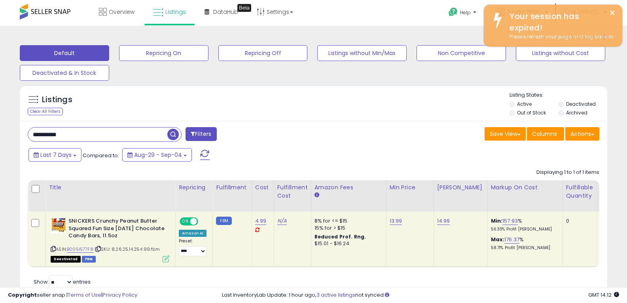 Image resolution: width=627 pixels, height=303 pixels. I want to click on span: All listings that are unavailable for purchase on Amazon for any reason other than out-of-stock, so click(66, 259).